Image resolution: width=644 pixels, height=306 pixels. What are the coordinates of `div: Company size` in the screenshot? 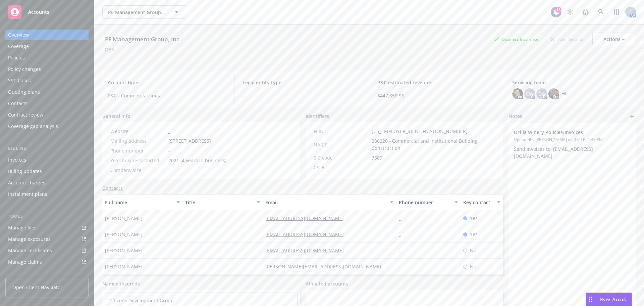 It's located at (138, 170).